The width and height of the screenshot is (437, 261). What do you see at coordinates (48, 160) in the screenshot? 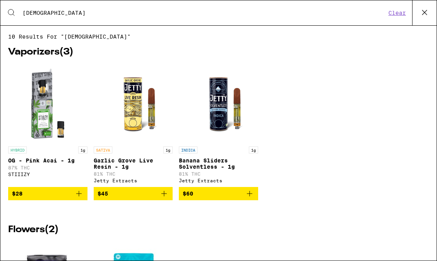
I see `p: OG - Pink Acai - 1g` at bounding box center [48, 160].